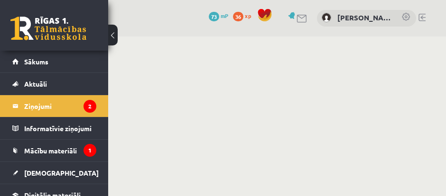 The image size is (446, 196). What do you see at coordinates (218, 16) in the screenshot?
I see `a: 73 mP` at bounding box center [218, 16].